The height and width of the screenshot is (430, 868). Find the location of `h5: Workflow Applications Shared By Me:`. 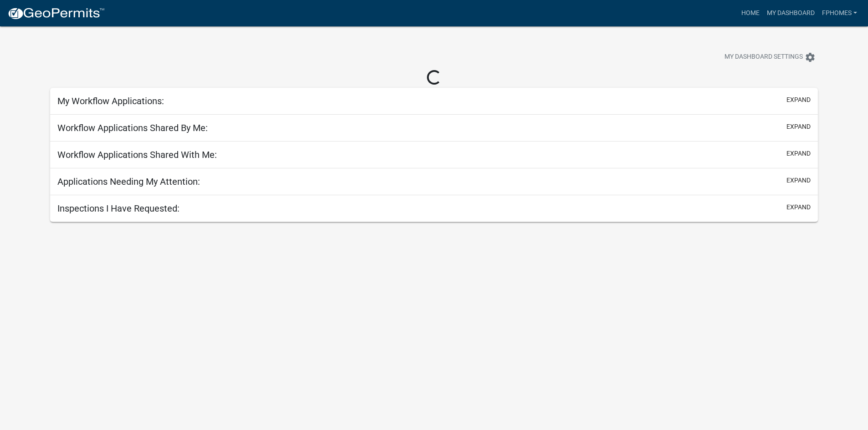

h5: Workflow Applications Shared By Me: is located at coordinates (132, 128).